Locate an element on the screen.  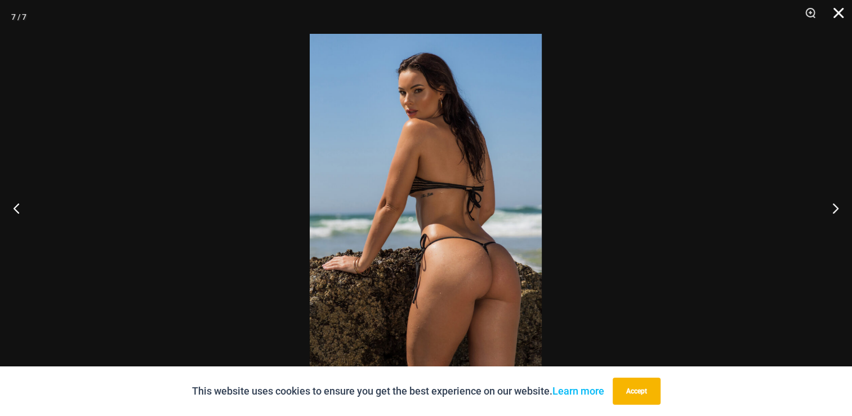
a: Learn more is located at coordinates (579, 390).